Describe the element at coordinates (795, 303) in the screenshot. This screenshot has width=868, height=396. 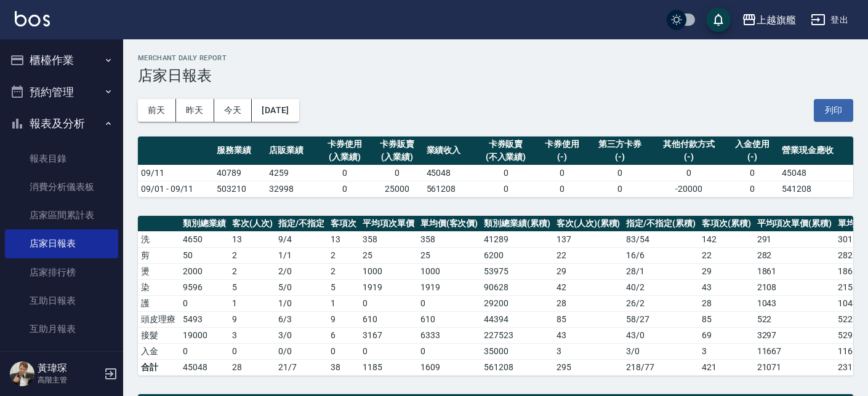
I see `td: 1043` at that location.